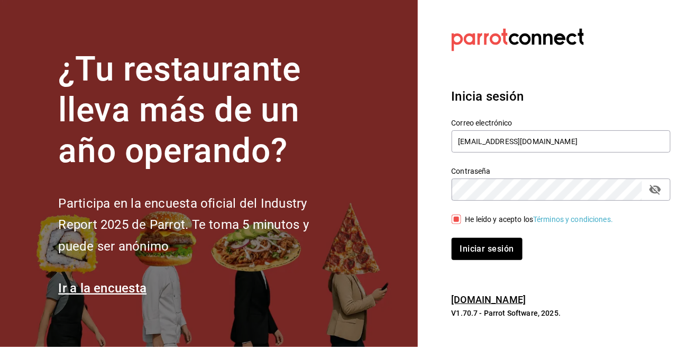 This screenshot has height=347, width=696. What do you see at coordinates (540, 219) in the screenshot?
I see `div: He leído y acepto los` at bounding box center [540, 219].